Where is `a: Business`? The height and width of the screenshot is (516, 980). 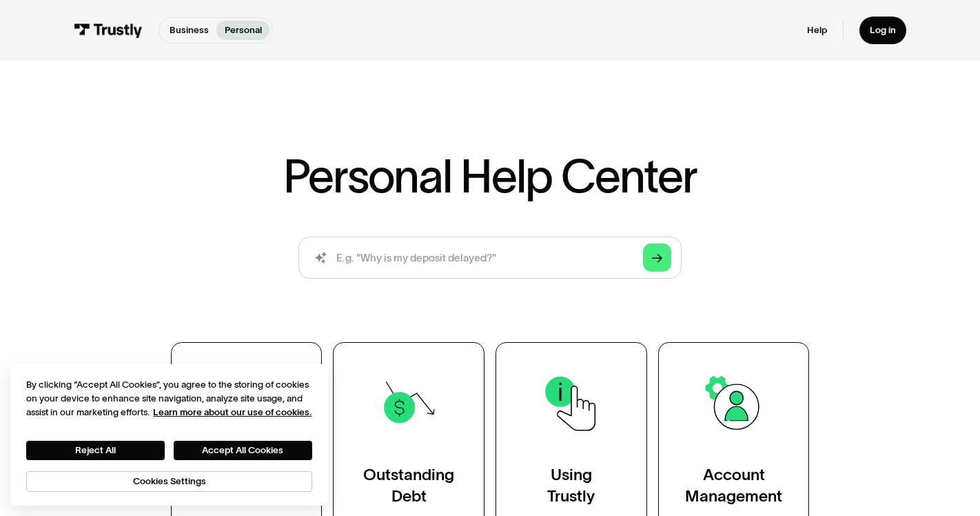 a: Business is located at coordinates (189, 31).